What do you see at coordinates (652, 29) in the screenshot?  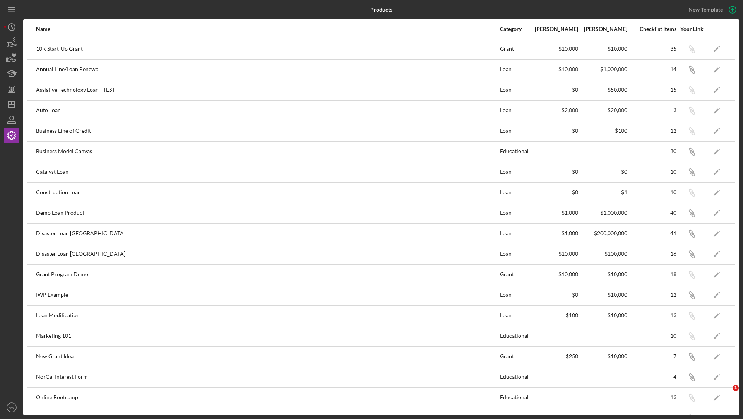 I see `div: Checklist Items` at bounding box center [652, 29].